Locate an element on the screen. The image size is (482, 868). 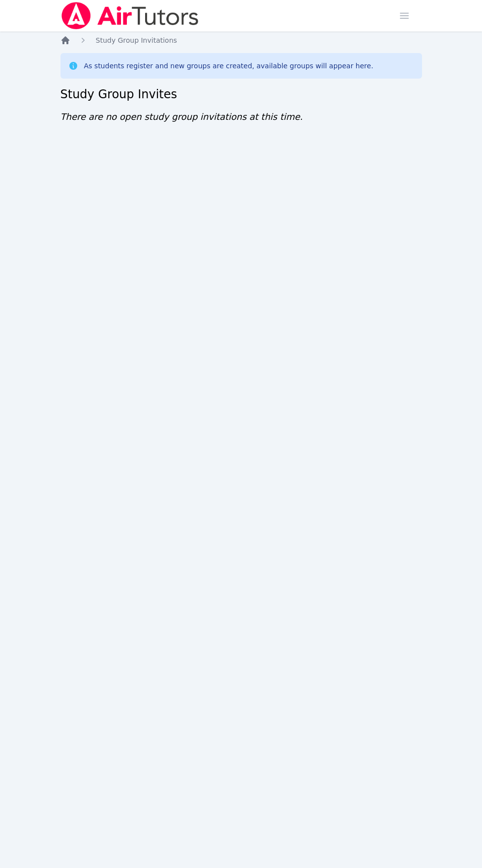
a: Study Group Invitations is located at coordinates (136, 40).